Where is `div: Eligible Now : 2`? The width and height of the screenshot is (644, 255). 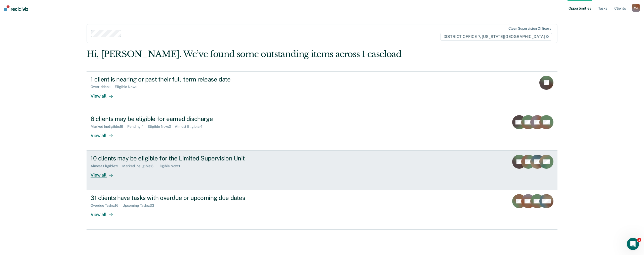
div: Eligible Now : 2 is located at coordinates (161, 127).